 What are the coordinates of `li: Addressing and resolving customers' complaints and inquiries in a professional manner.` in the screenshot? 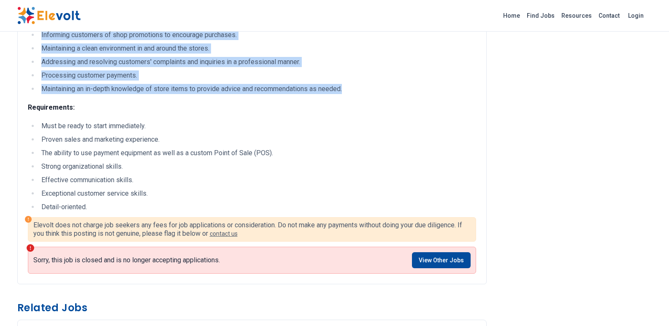 It's located at (257, 62).